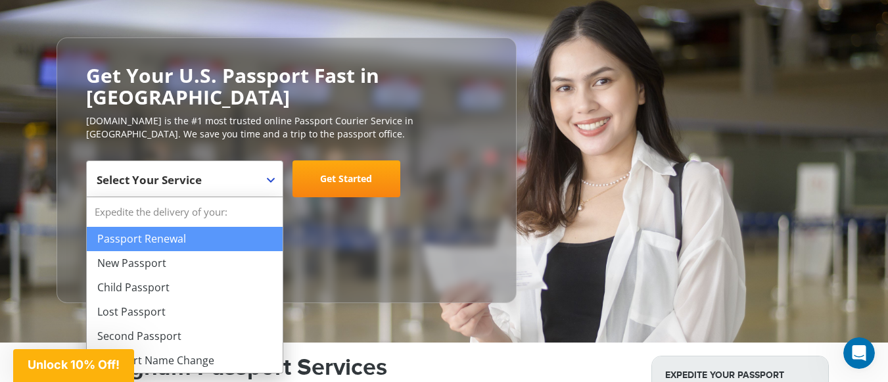 The image size is (888, 382). Describe the element at coordinates (185, 312) in the screenshot. I see `li: Lost Passport` at that location.